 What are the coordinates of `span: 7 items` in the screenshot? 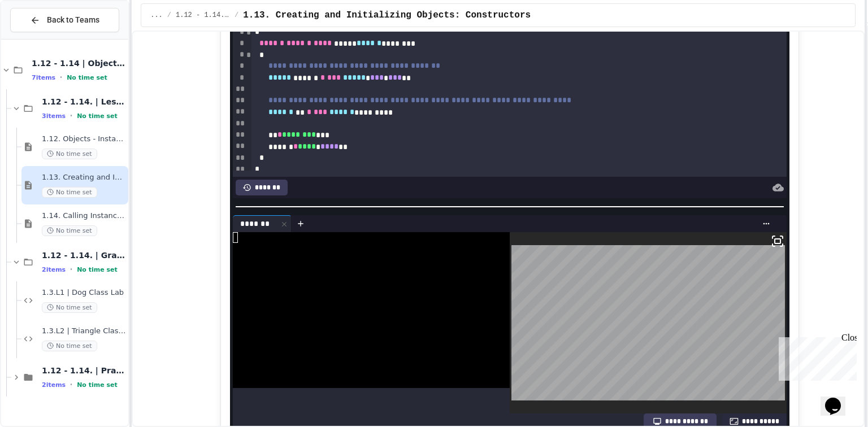 It's located at (44, 77).